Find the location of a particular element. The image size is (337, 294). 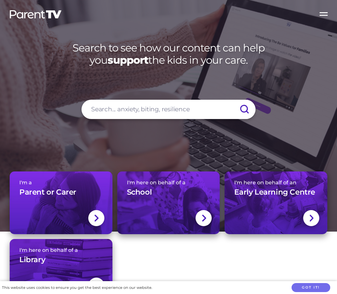

a: I'm aParent or Carer is located at coordinates (61, 203).